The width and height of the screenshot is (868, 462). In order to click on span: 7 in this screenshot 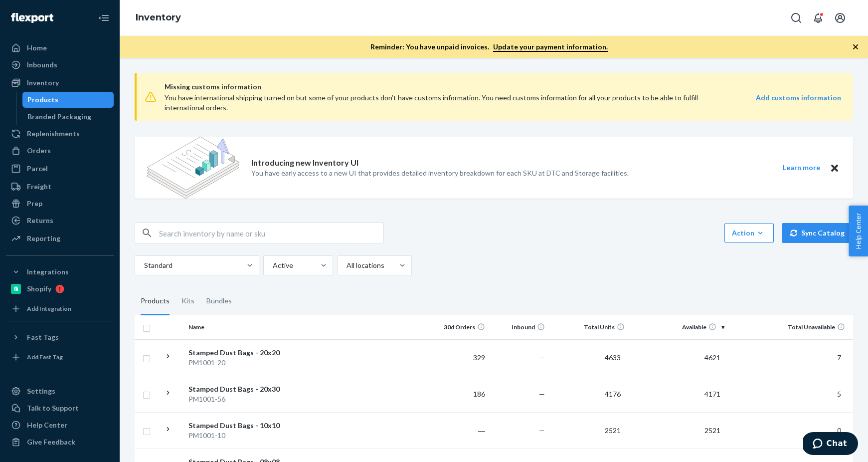, I will do `click(839, 357)`.